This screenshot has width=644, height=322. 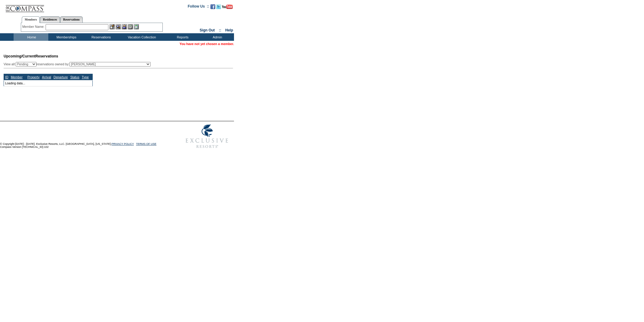 What do you see at coordinates (79, 64) in the screenshot?
I see `div: View all: reservations owned by:` at bounding box center [79, 64].